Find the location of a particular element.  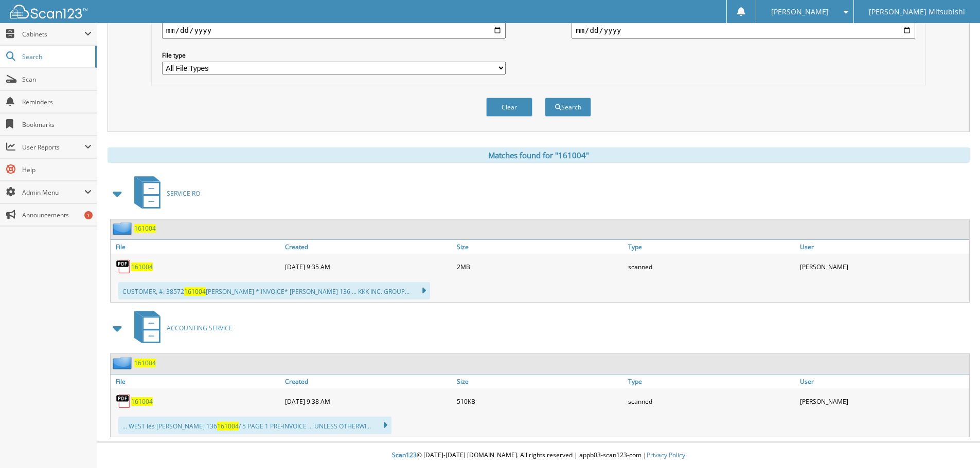

span: Reminders is located at coordinates (56, 102).